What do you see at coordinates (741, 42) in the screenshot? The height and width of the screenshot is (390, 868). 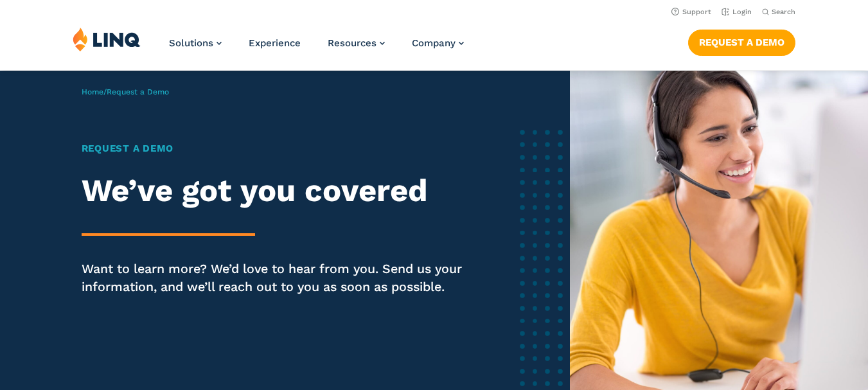 I see `a: Request a Demo` at bounding box center [741, 42].